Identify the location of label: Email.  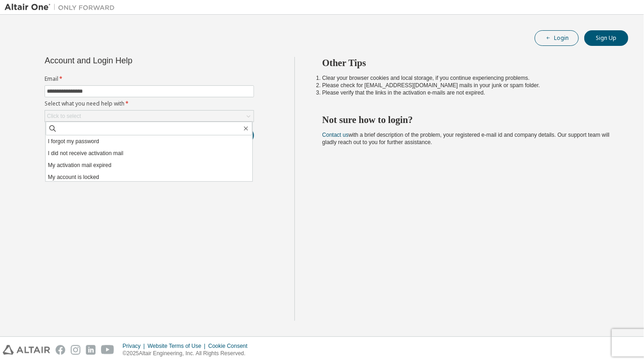
(149, 79).